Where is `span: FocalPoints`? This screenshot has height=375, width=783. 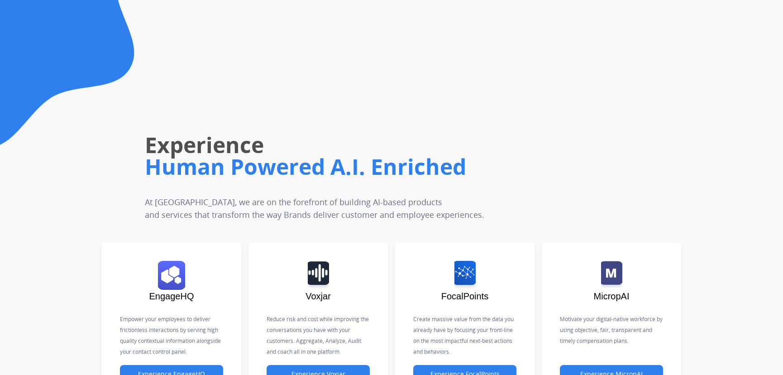
span: FocalPoints is located at coordinates (465, 296).